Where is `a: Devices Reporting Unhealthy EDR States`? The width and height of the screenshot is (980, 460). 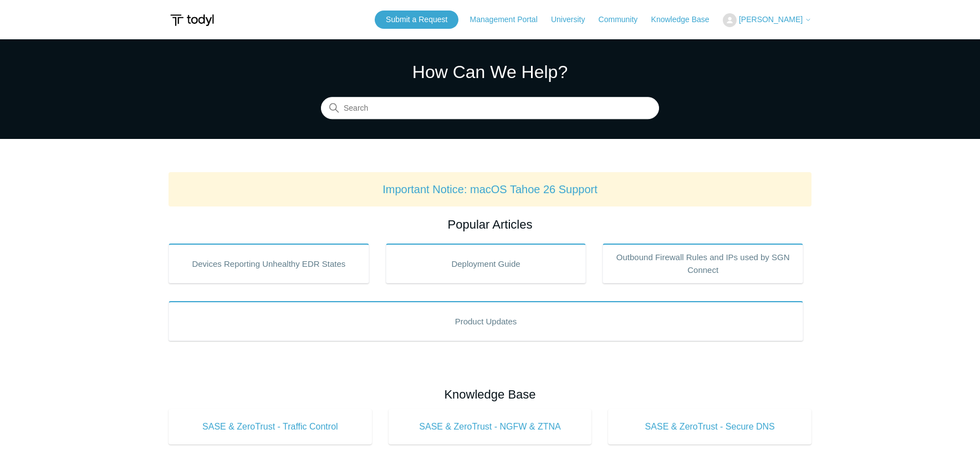 a: Devices Reporting Unhealthy EDR States is located at coordinates (269, 264).